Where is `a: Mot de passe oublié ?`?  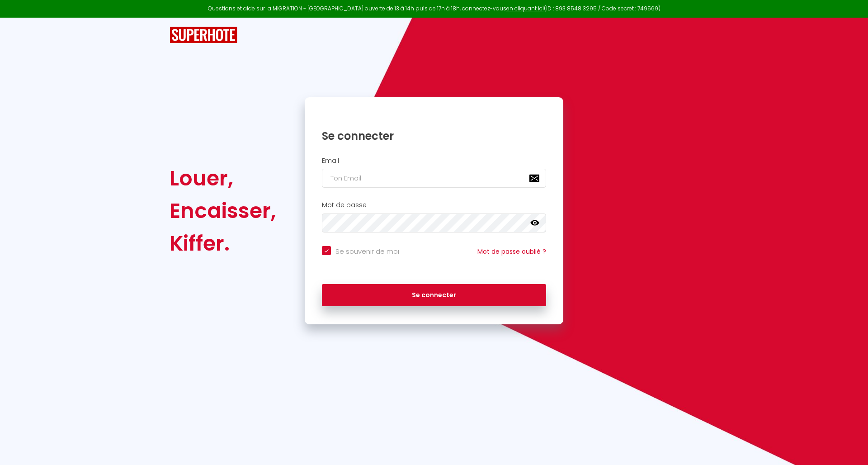 a: Mot de passe oublié ? is located at coordinates (512, 251).